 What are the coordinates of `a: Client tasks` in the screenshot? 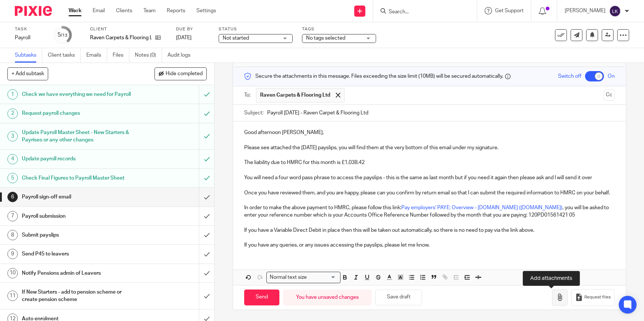 It's located at (64, 56).